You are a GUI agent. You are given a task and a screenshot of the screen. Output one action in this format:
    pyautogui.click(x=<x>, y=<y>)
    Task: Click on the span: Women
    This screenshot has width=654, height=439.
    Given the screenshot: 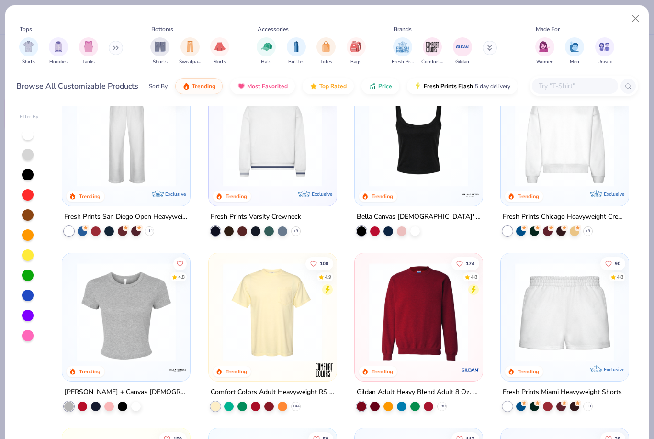 What is the action you would take?
    pyautogui.click(x=545, y=62)
    